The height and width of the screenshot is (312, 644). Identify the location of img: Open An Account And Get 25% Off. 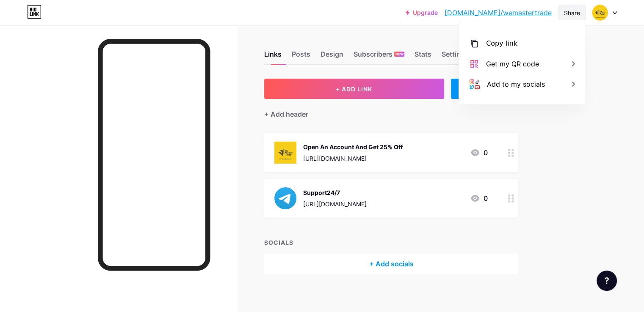
(285, 152).